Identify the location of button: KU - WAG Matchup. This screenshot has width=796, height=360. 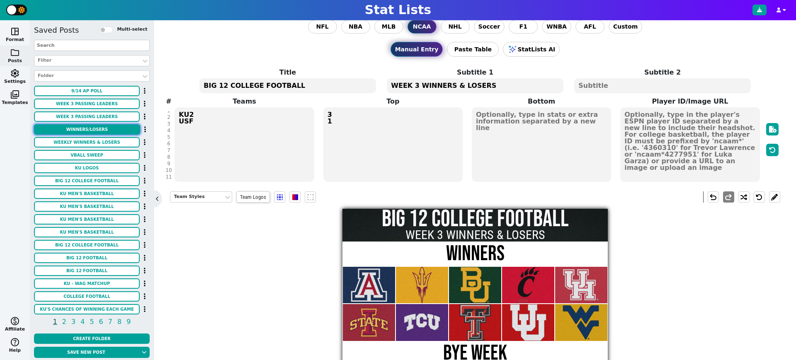
(87, 284).